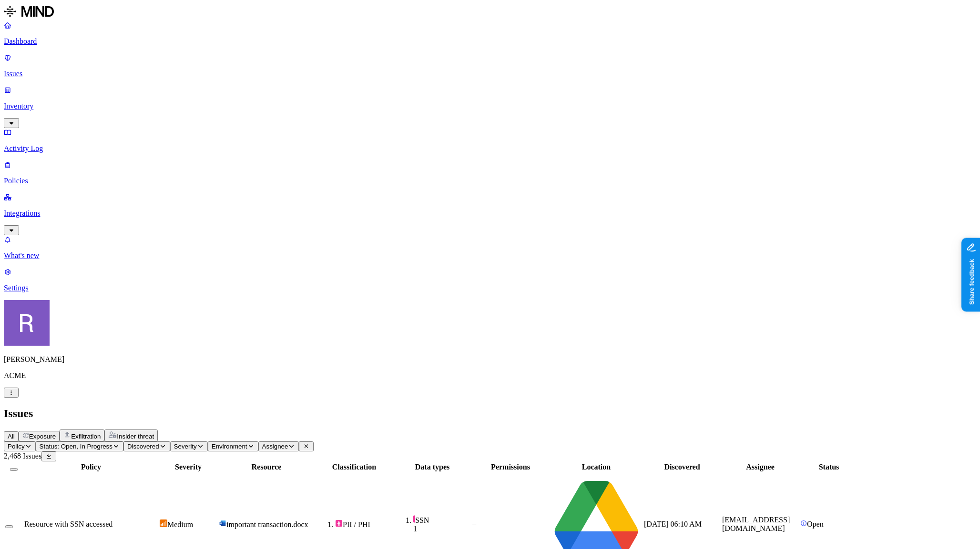  Describe the element at coordinates (223, 523) in the screenshot. I see `img: microsoft-word.svg` at that location.